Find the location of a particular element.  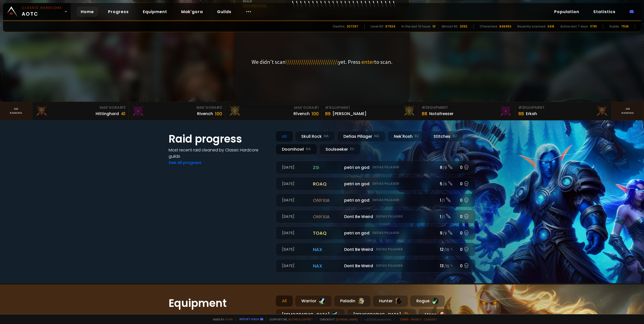

a: Mak'Gora#3Hittinghard41 is located at coordinates (80, 111).